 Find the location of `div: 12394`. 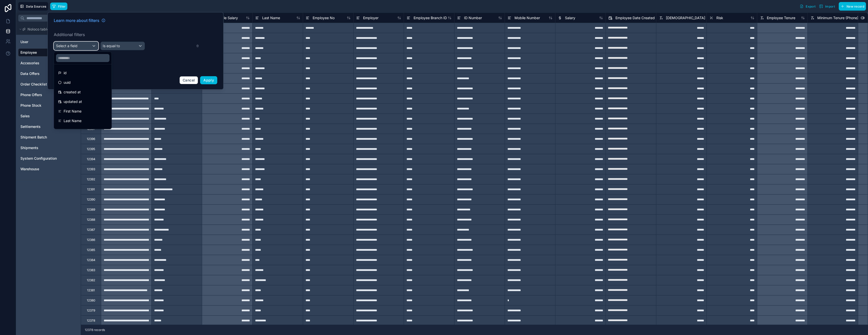

div: 12394 is located at coordinates (91, 159).